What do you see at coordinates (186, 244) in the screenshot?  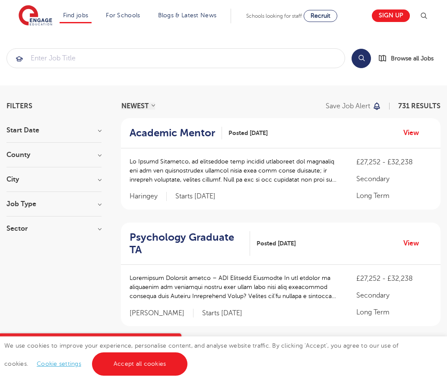 I see `h2: Psychology Graduate TA` at bounding box center [186, 244].